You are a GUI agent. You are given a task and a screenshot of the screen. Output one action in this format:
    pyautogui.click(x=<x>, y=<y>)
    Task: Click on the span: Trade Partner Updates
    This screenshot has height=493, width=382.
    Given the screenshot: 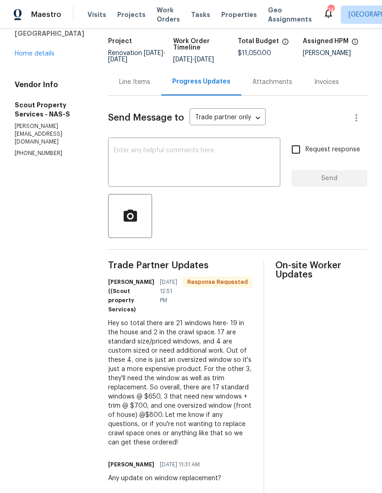 What is the action you would take?
    pyautogui.click(x=180, y=265)
    